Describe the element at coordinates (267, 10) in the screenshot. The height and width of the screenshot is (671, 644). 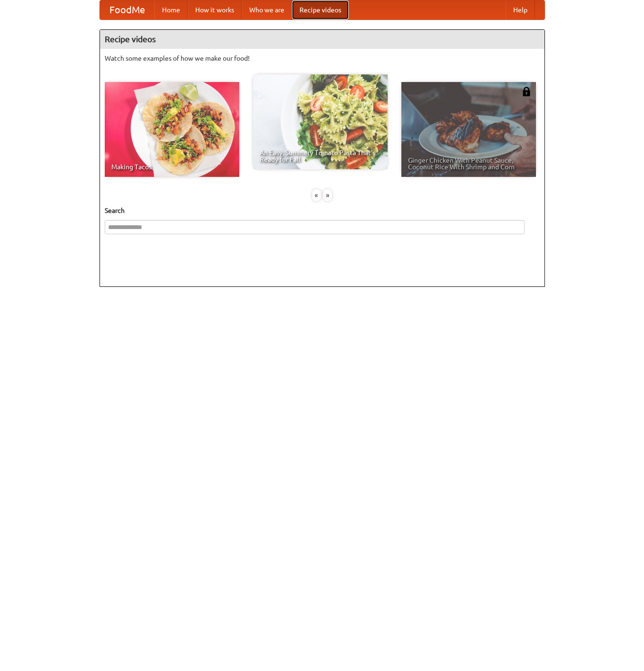
I see `a: Who we are` at that location.